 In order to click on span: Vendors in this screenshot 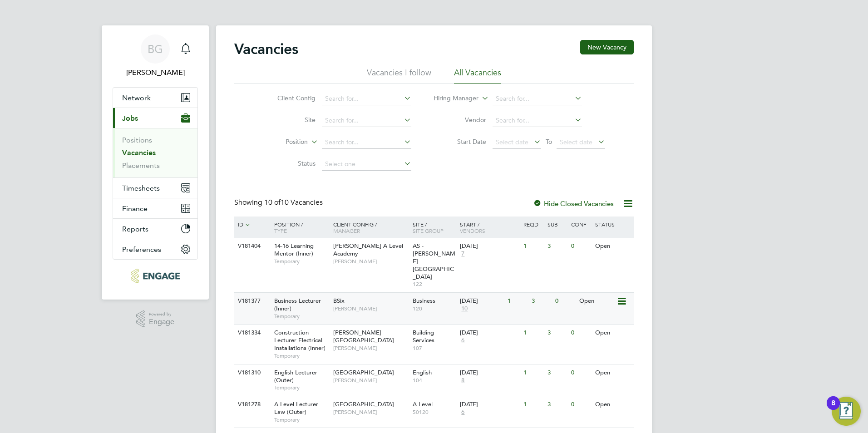, I will do `click(472, 231)`.